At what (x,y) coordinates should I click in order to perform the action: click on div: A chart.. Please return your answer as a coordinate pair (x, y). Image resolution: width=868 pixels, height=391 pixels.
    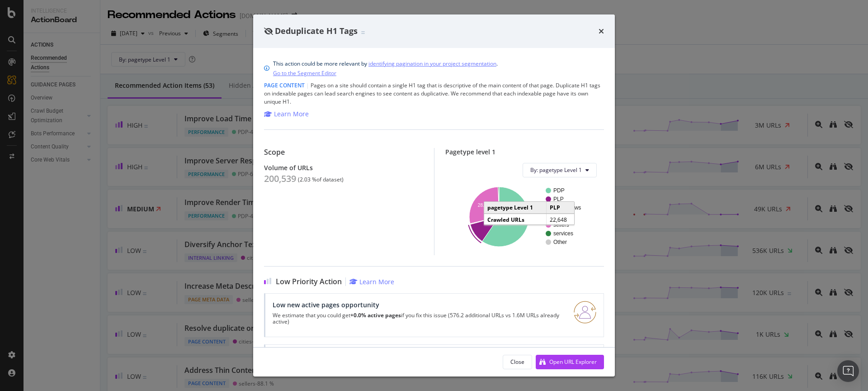
    Looking at the image, I should click on (523, 216).